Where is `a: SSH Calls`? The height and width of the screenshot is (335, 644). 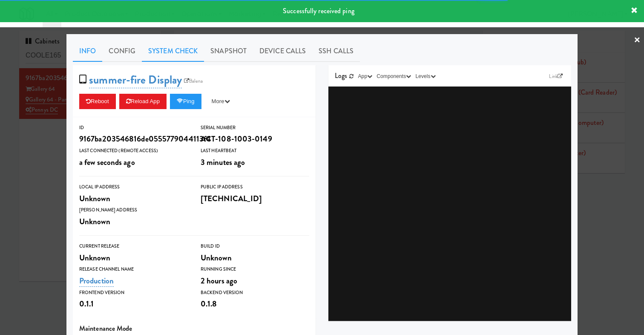
a: SSH Calls is located at coordinates (336, 51).